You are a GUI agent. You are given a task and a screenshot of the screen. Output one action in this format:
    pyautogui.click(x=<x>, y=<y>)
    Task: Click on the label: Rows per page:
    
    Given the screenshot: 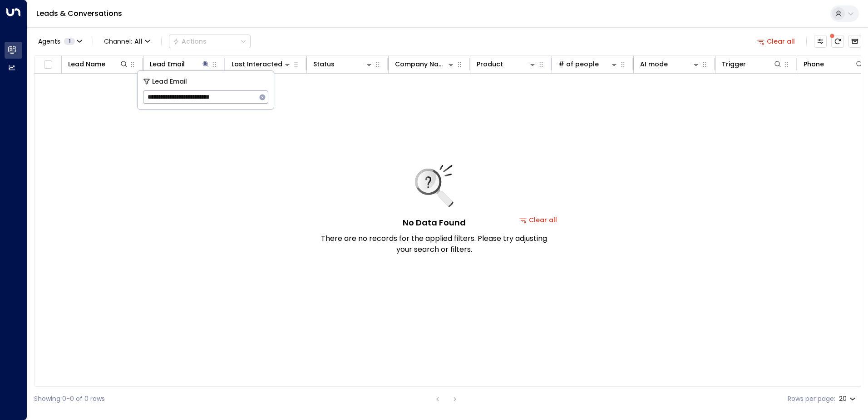 What is the action you would take?
    pyautogui.click(x=811, y=398)
    